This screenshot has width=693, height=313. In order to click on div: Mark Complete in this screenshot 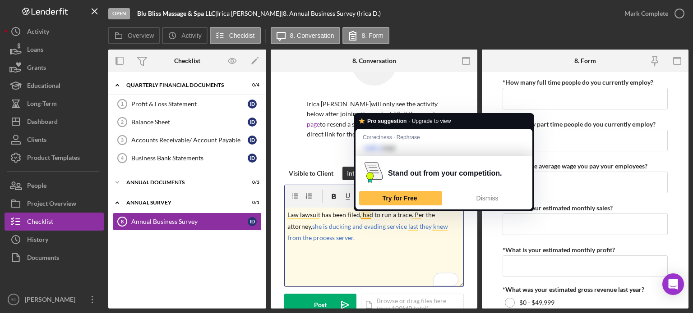, I will do `click(646, 14)`.